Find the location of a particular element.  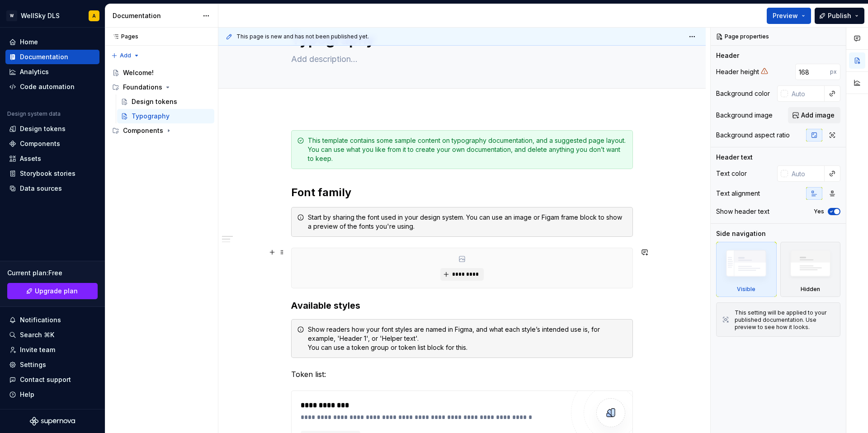

div: Current plan : Free is located at coordinates (52, 273).